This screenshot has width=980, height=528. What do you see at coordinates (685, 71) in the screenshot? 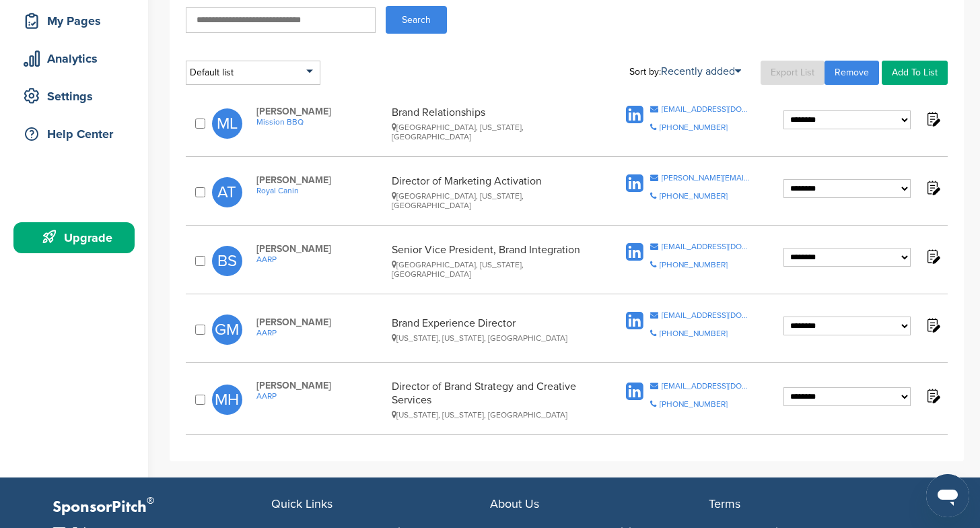
I see `div: Sort by:` at bounding box center [685, 71].